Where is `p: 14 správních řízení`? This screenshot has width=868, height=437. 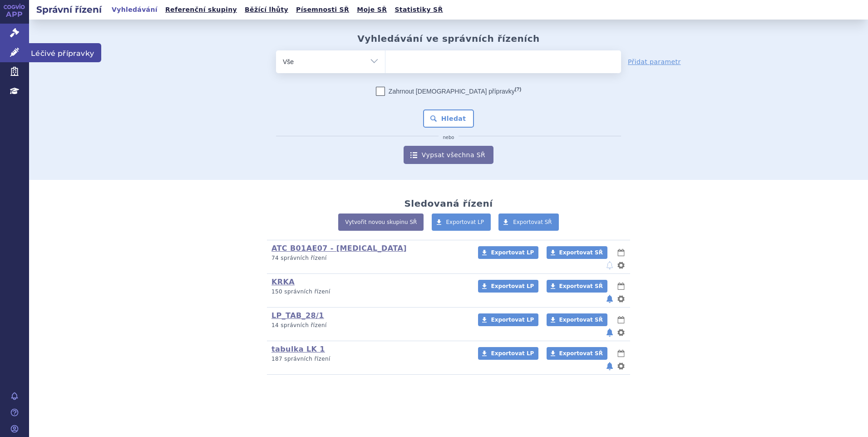
p: 14 správních řízení is located at coordinates (368, 325).